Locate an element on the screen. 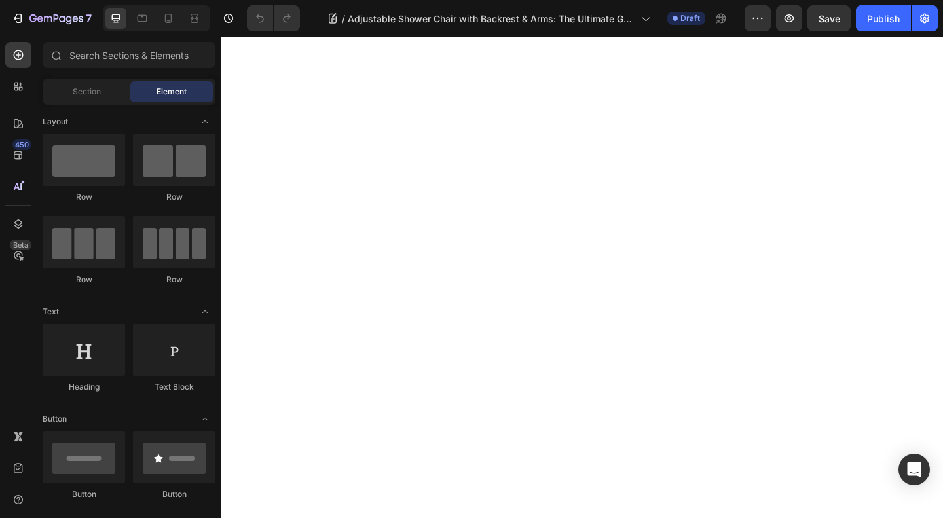 This screenshot has height=518, width=943. div: Undo/Redo is located at coordinates (273, 18).